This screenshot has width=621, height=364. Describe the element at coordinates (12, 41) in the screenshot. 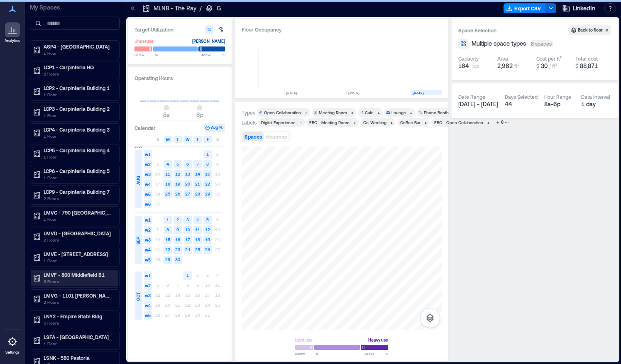

I see `p: Analytics` at that location.